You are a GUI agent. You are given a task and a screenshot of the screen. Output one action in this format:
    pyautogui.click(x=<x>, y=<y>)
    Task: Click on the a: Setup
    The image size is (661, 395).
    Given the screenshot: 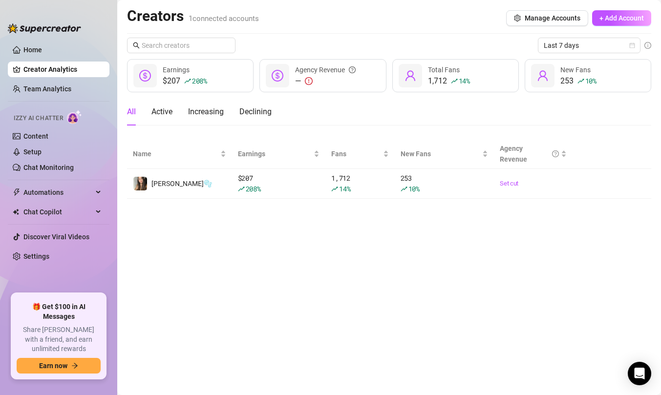 What is the action you would take?
    pyautogui.click(x=32, y=152)
    